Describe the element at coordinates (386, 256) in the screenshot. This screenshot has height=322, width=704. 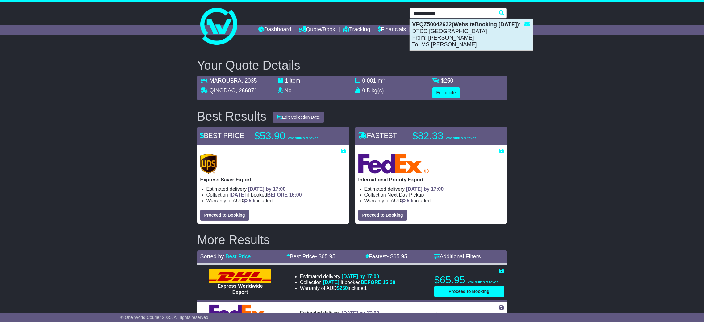
I see `a: Fastest- $65.95` at that location.